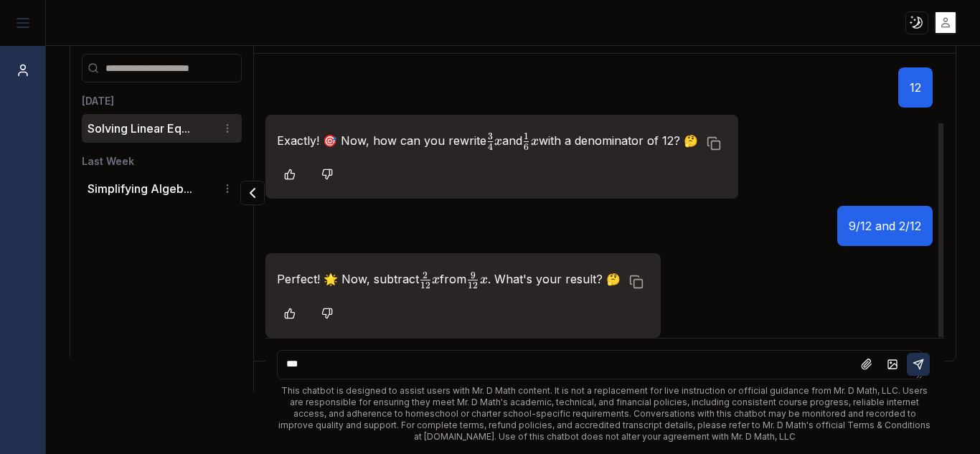 This screenshot has height=454, width=980. I want to click on p: 12, so click(916, 88).